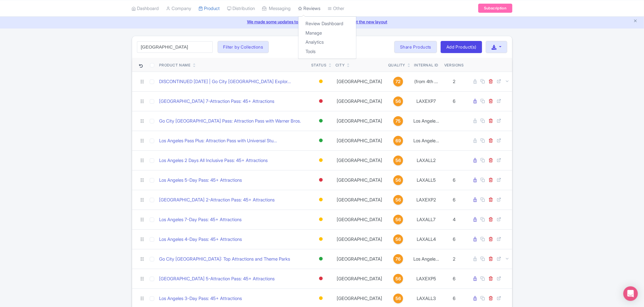 The height and width of the screenshot is (307, 644). Describe the element at coordinates (201, 219) in the screenshot. I see `a: Los Angeles 7-Day Pass: 45+ Attractions` at that location.